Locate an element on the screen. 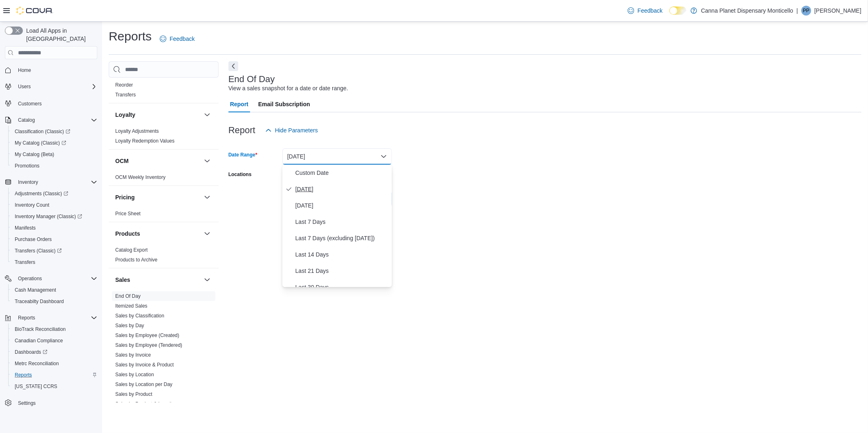  a: Manifests is located at coordinates (25, 228).